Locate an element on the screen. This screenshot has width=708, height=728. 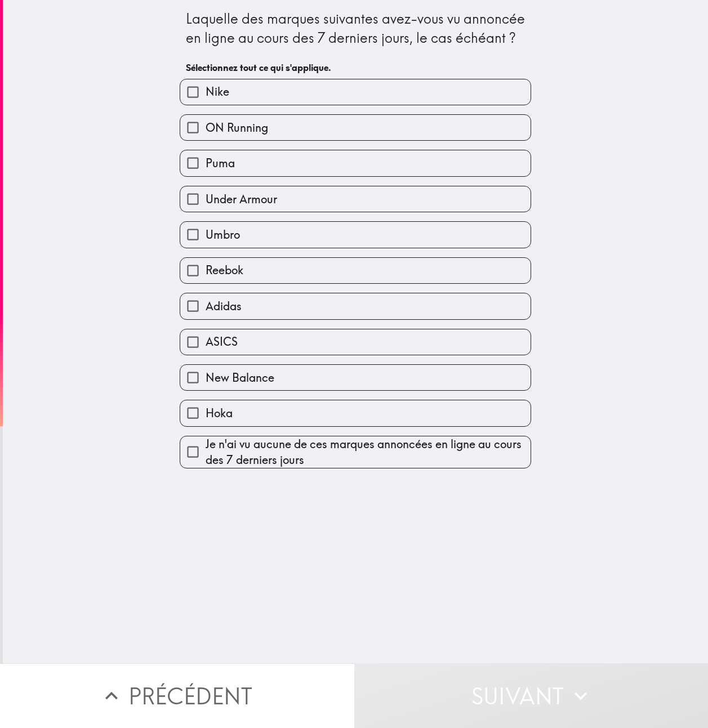
button: Under Armour is located at coordinates (355, 199).